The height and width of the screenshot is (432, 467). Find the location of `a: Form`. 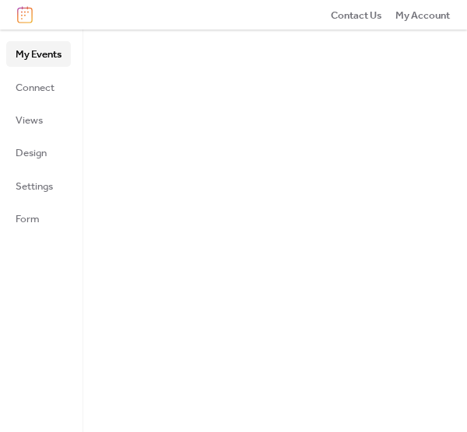

a: Form is located at coordinates (38, 219).